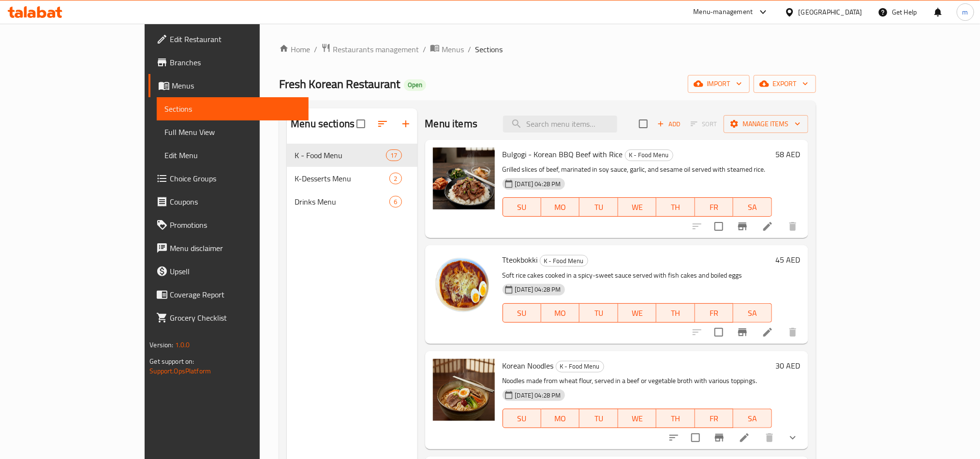 The width and height of the screenshot is (980, 459). Describe the element at coordinates (180, 371) in the screenshot. I see `a: Support.OpsPlatform` at that location.